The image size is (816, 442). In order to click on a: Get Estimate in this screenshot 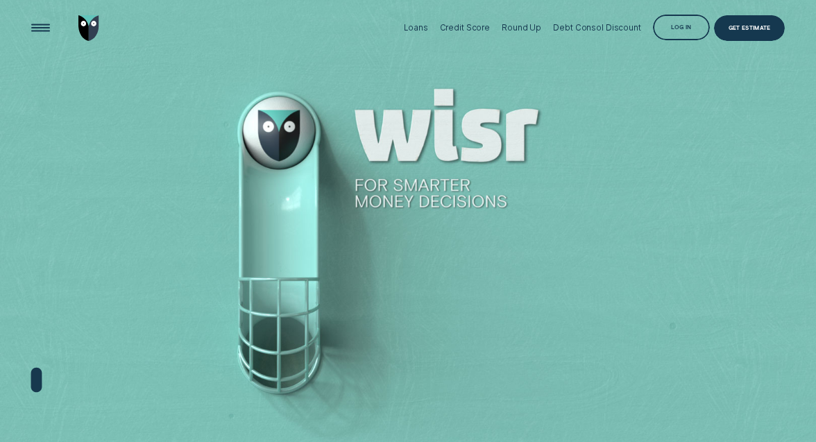, I will do `click(749, 28)`.